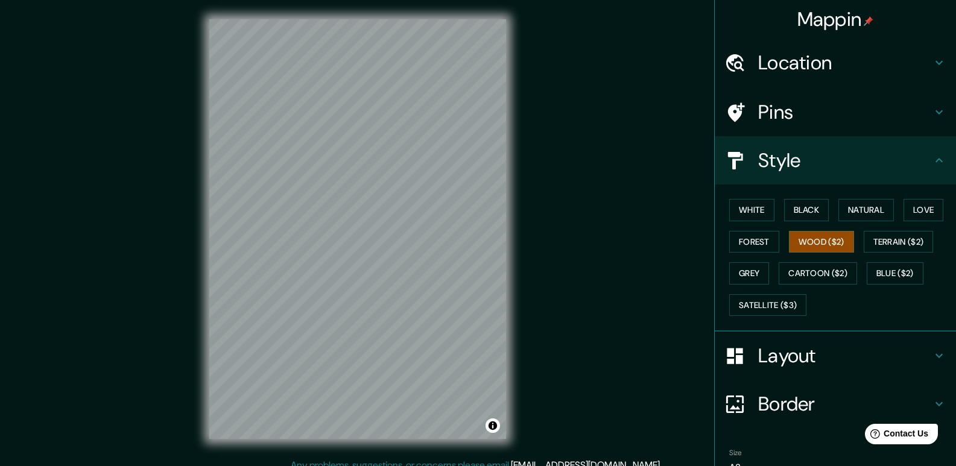 This screenshot has height=466, width=956. What do you see at coordinates (899, 242) in the screenshot?
I see `button: Terrain ($2)` at bounding box center [899, 242].